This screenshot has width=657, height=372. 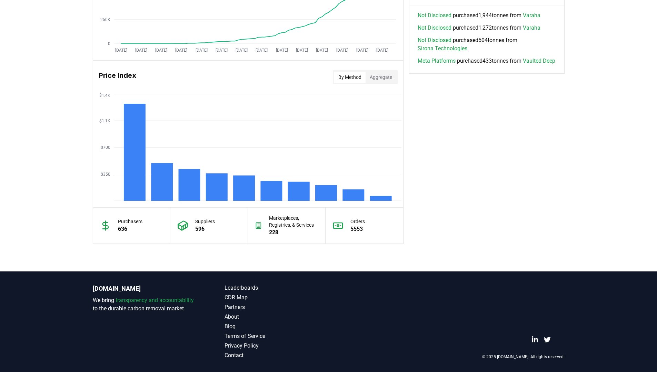 I want to click on p: Marketplaces, Registries, & Services, so click(x=293, y=222).